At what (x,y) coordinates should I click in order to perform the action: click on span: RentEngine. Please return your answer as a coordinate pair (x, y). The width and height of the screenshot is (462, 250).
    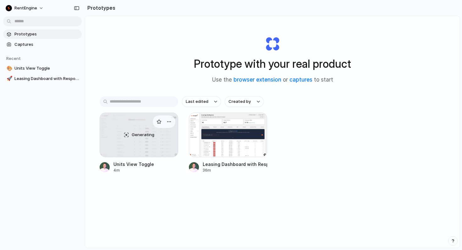
    Looking at the image, I should click on (26, 8).